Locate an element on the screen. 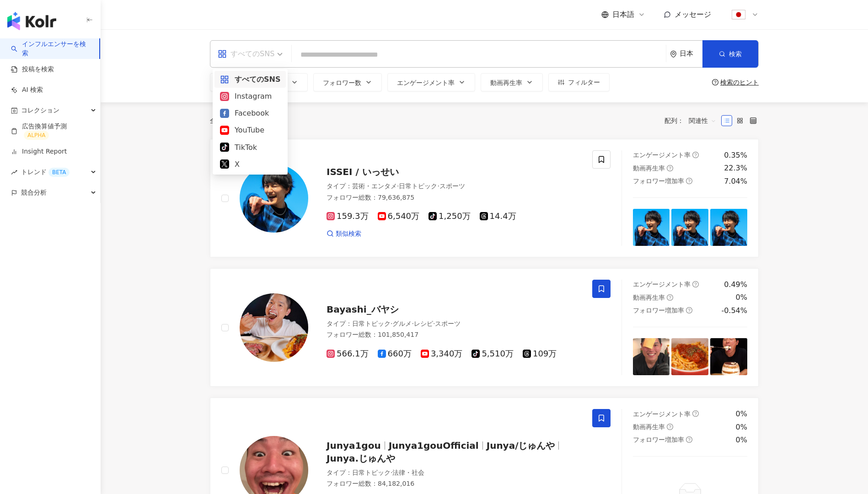  div: Instagram is located at coordinates (251, 96).